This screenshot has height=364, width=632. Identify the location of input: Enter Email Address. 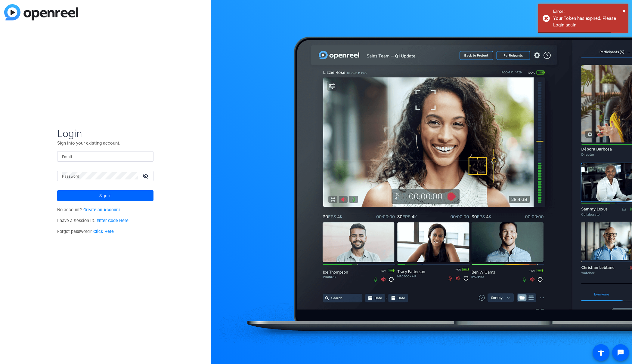
(105, 156).